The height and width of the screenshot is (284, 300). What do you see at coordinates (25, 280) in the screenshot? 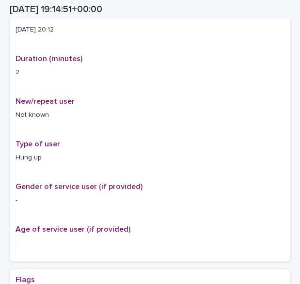
I see `span: Flags` at bounding box center [25, 280].